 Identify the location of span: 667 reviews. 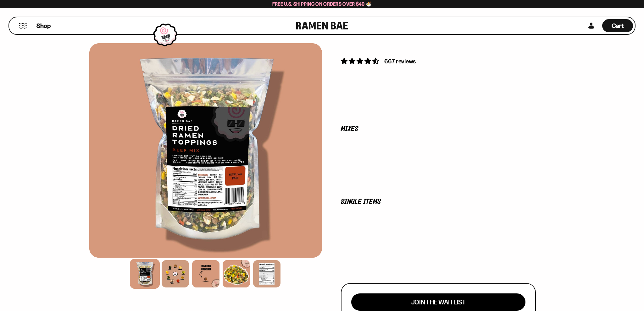
(399, 61).